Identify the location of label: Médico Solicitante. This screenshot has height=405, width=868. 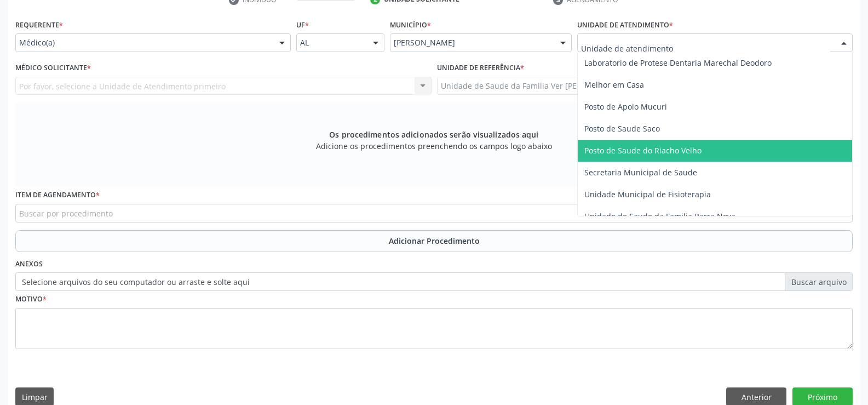
(53, 68).